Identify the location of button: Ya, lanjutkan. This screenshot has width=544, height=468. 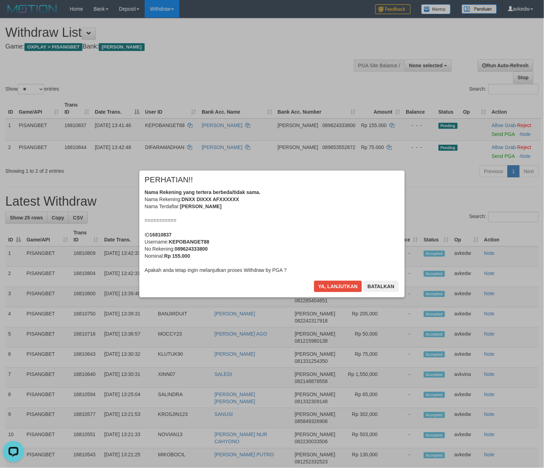
(338, 286).